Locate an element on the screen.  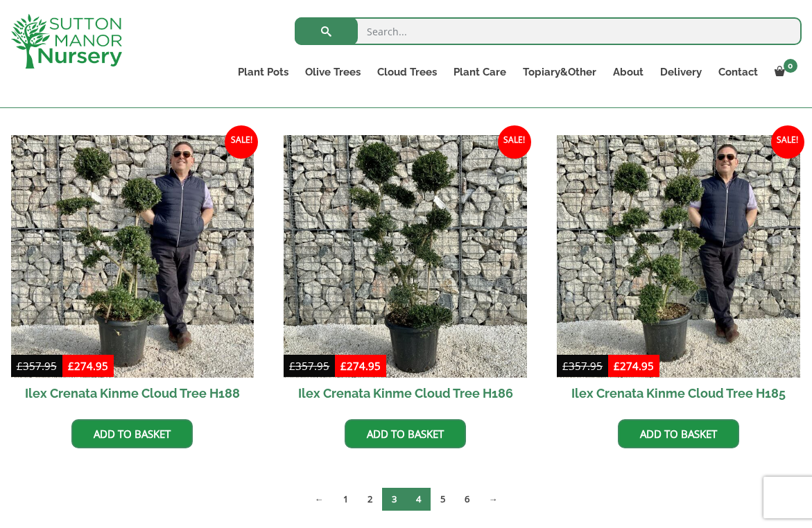
img: logo is located at coordinates (66, 41).